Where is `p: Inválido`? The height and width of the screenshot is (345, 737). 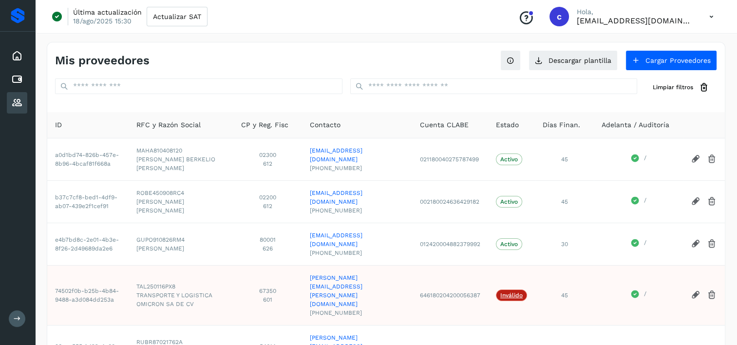 p: Inválido is located at coordinates (511, 295).